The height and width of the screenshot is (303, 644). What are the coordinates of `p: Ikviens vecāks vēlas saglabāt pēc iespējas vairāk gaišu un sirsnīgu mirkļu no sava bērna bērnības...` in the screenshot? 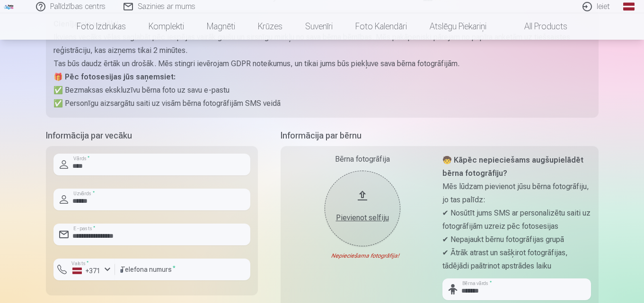 It's located at (322, 44).